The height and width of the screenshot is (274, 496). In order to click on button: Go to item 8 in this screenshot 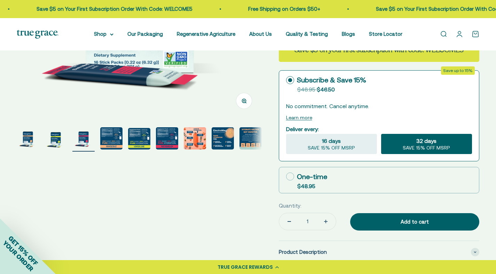, I will do `click(223, 140)`.